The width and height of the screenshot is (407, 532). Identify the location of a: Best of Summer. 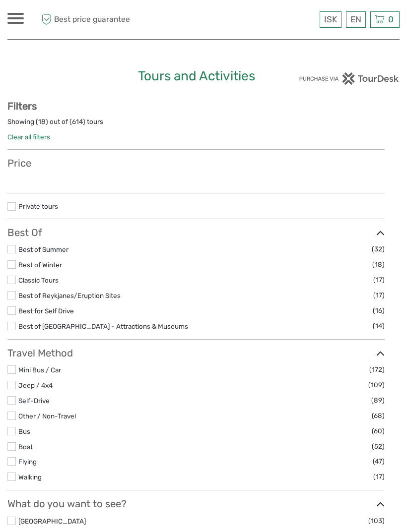
(43, 249).